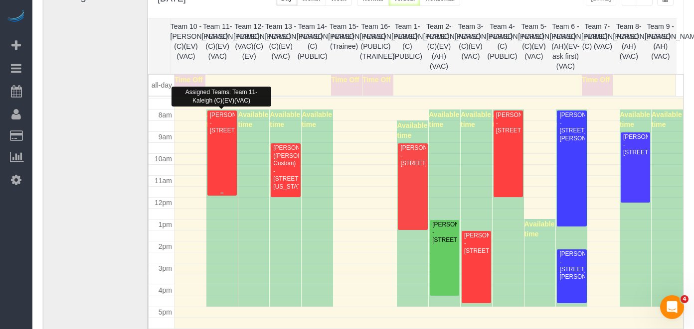 This screenshot has width=694, height=329. I want to click on img: Automaid Logo, so click(16, 17).